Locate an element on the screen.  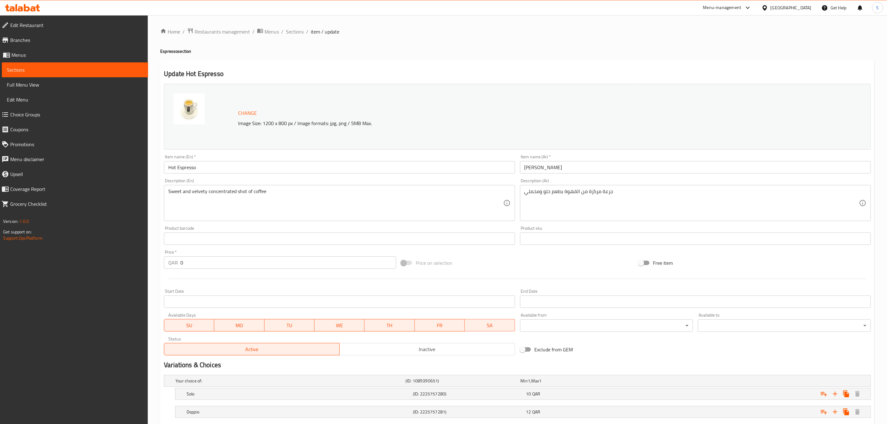
input: Please enter price is located at coordinates (288, 263).